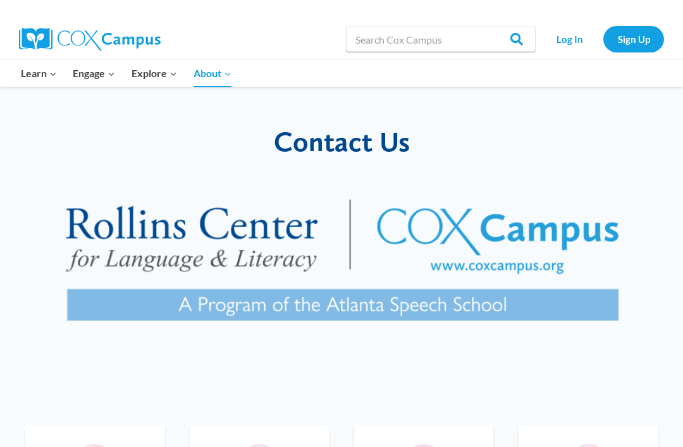 The height and width of the screenshot is (447, 683). I want to click on span: Explore, so click(154, 73).